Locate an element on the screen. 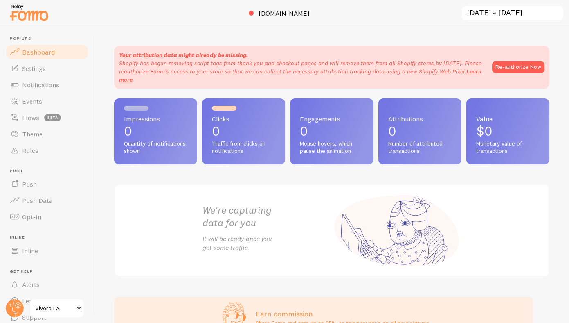 The width and height of the screenshot is (569, 323). span: Push Data is located at coordinates (37, 200).